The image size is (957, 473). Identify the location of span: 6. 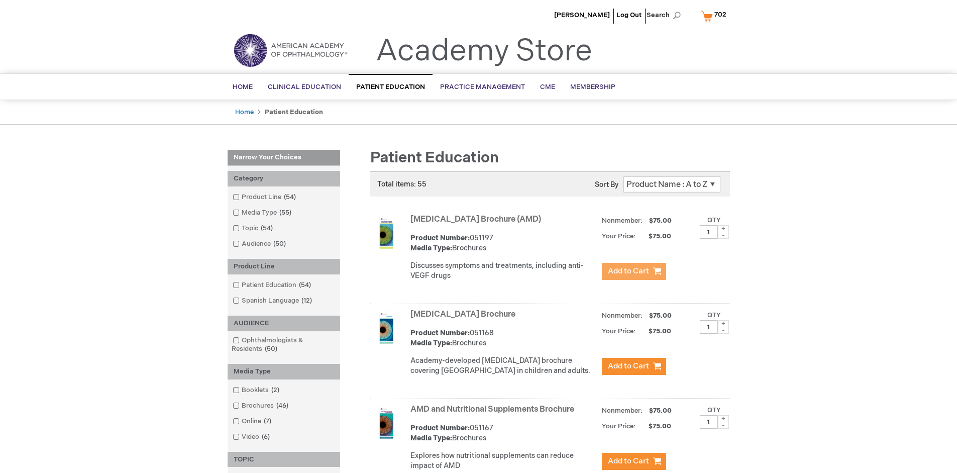
(266, 437).